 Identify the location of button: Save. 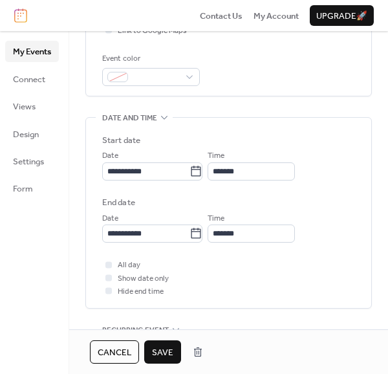
(162, 352).